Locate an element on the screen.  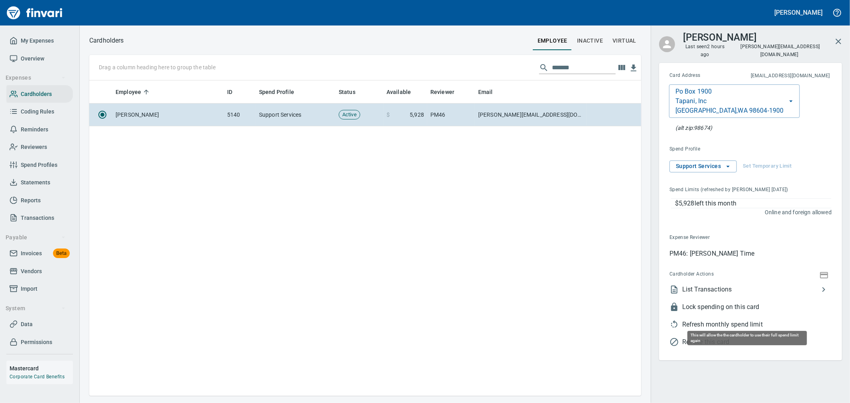
button: Expenses is located at coordinates (35, 78).